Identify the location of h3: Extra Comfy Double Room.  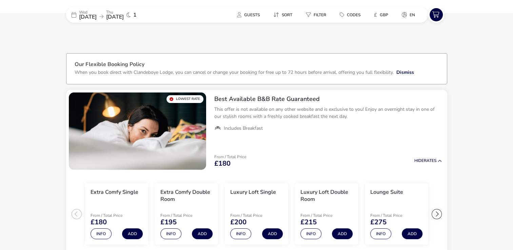
(186, 196).